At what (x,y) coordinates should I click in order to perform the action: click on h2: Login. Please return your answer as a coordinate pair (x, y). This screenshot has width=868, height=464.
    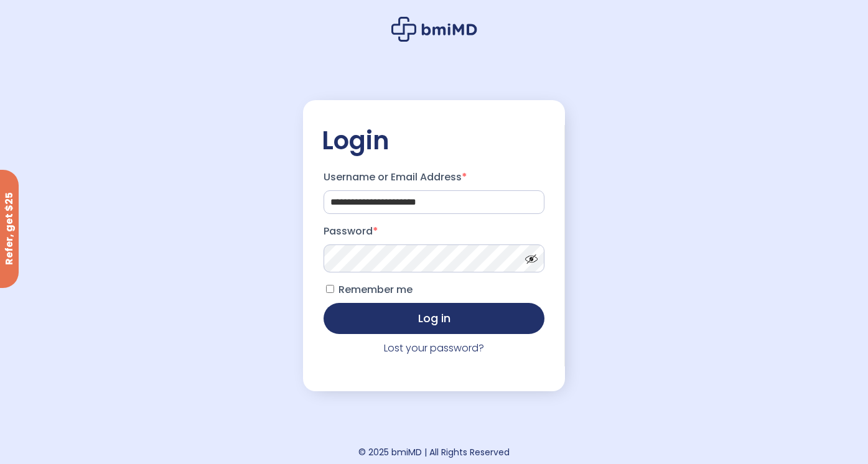
    Looking at the image, I should click on (434, 141).